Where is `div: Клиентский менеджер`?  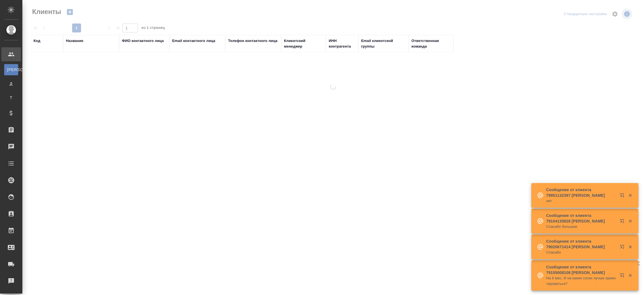
div: Клиентский менеджер is located at coordinates (303, 44).